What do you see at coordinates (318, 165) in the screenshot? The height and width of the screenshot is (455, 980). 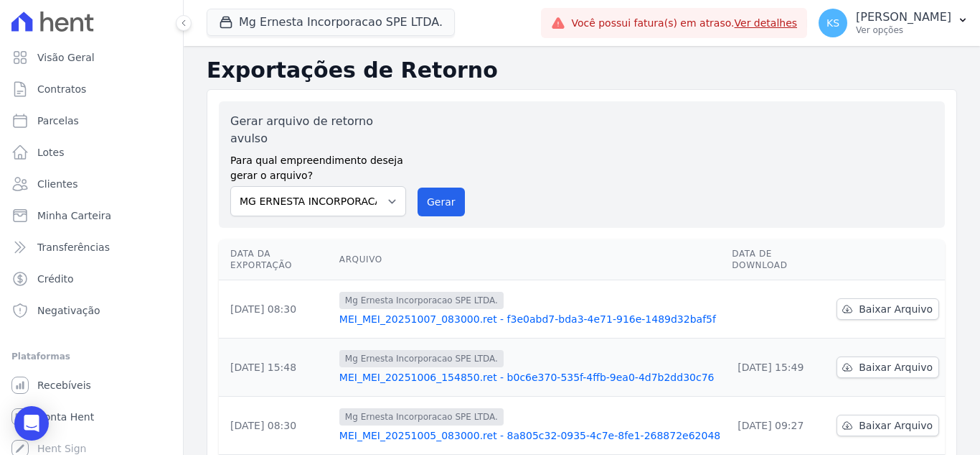 I see `label: Para qual empreendimento deseja gerar o arquivo?` at bounding box center [318, 165].